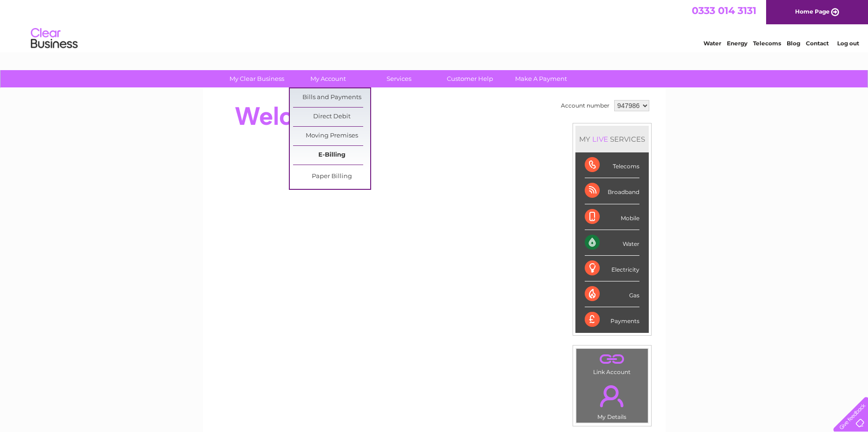 The height and width of the screenshot is (432, 868). What do you see at coordinates (612, 217) in the screenshot?
I see `div: Mobile` at bounding box center [612, 217].